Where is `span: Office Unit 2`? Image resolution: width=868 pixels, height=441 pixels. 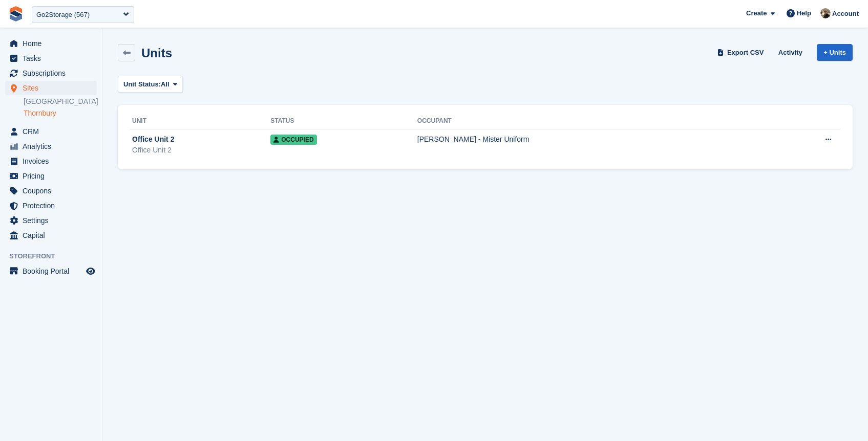 span: Office Unit 2 is located at coordinates (153, 139).